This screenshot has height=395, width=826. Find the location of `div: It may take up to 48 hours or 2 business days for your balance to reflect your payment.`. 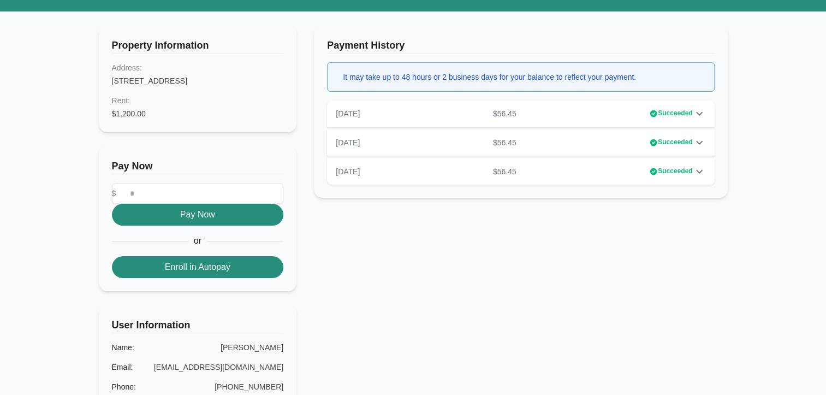

div: It may take up to 48 hours or 2 business days for your balance to reflect your payment. is located at coordinates (489, 77).